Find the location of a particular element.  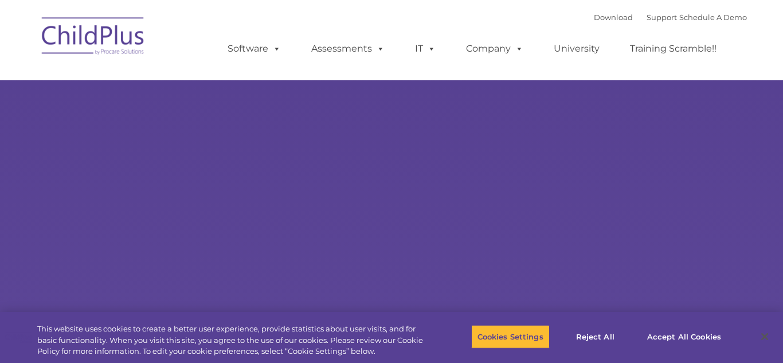

a: Training Scramble!! is located at coordinates (673, 49).